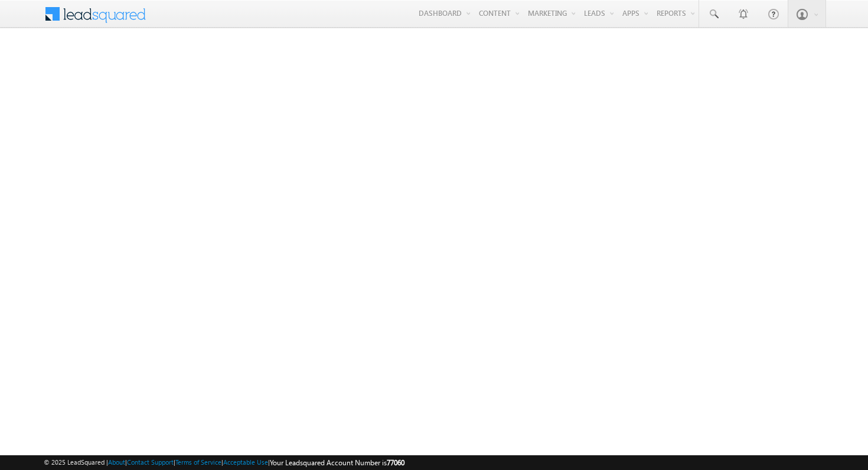 The width and height of the screenshot is (868, 470). Describe the element at coordinates (337, 462) in the screenshot. I see `span: Your Leadsquared Account Number is` at that location.